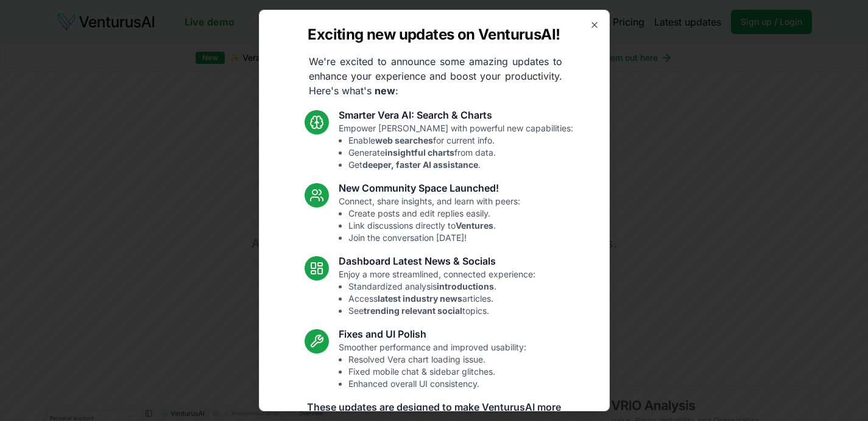 The width and height of the screenshot is (868, 421). Describe the element at coordinates (455, 115) in the screenshot. I see `h3: Smarter Vera AI: Search & Charts` at that location.